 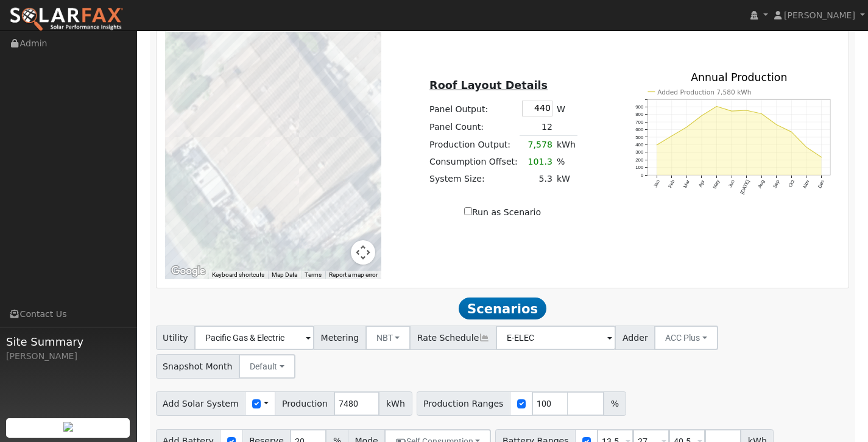 I want to click on button: ACC Plus, so click(x=686, y=338).